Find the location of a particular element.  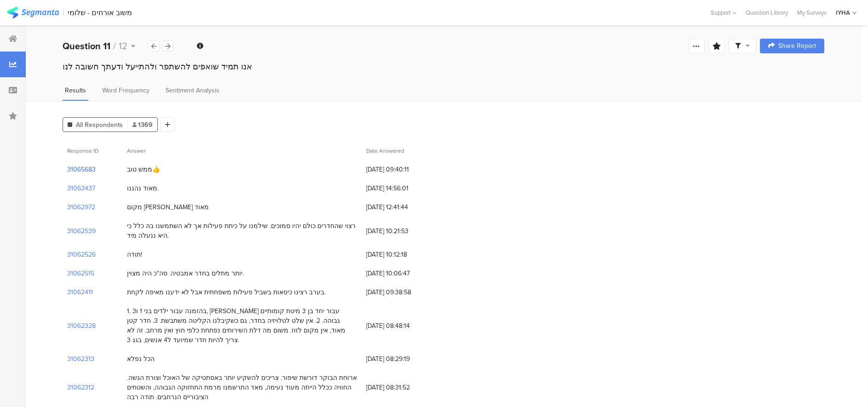

section: 31062515 is located at coordinates (80, 273).